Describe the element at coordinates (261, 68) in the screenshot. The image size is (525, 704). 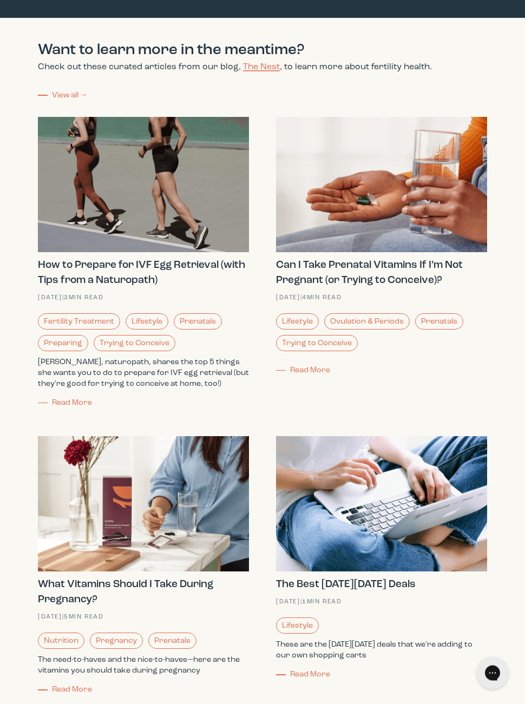
I see `a: The Nest` at that location.